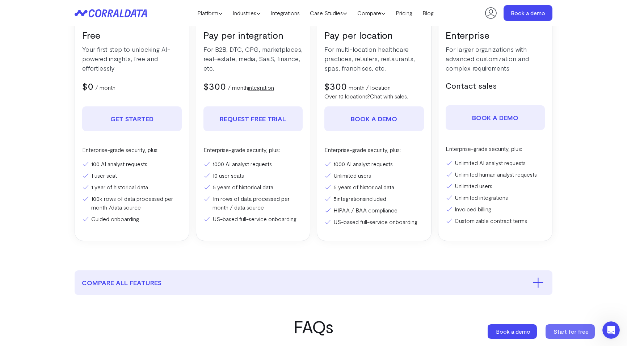  What do you see at coordinates (246, 13) in the screenshot?
I see `a: Industries` at bounding box center [246, 13].